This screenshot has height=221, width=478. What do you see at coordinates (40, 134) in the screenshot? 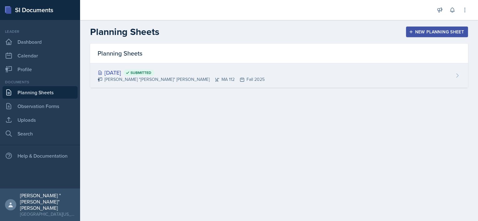
I see `a: Search` at bounding box center [40, 134].